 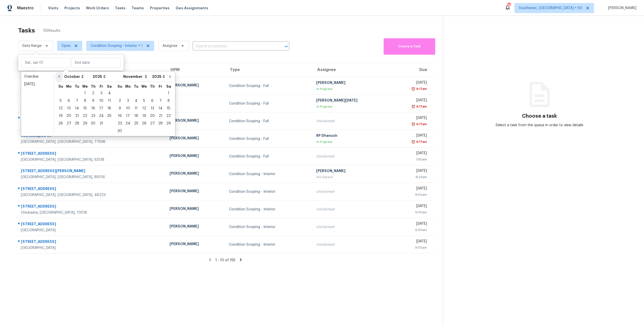 What do you see at coordinates (77, 116) in the screenshot?
I see `div: Tue Oct 21 2025` at bounding box center [77, 116].